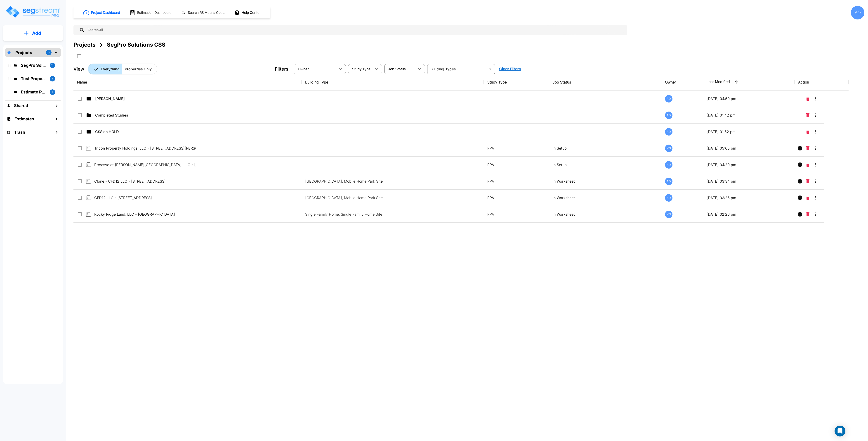 This screenshot has height=441, width=868. What do you see at coordinates (123, 69) in the screenshot?
I see `div: Platform` at bounding box center [123, 69].